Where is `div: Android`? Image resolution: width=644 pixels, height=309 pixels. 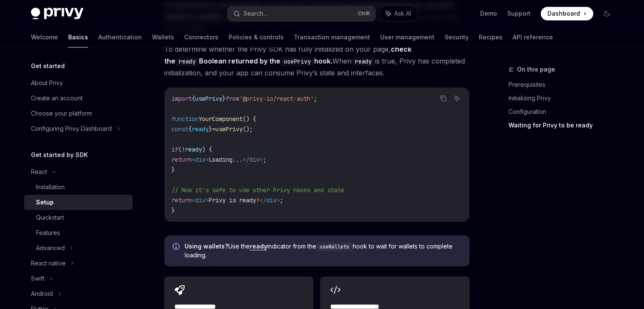 div: Android is located at coordinates (42, 293).